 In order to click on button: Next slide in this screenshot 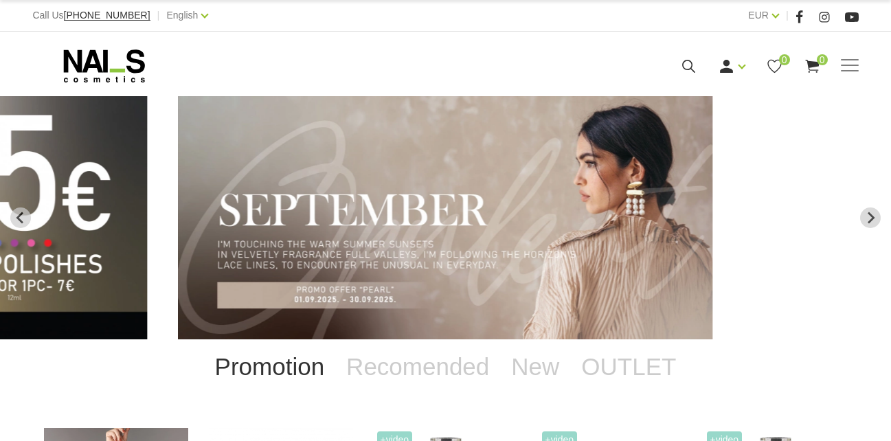, I will do `click(870, 218)`.